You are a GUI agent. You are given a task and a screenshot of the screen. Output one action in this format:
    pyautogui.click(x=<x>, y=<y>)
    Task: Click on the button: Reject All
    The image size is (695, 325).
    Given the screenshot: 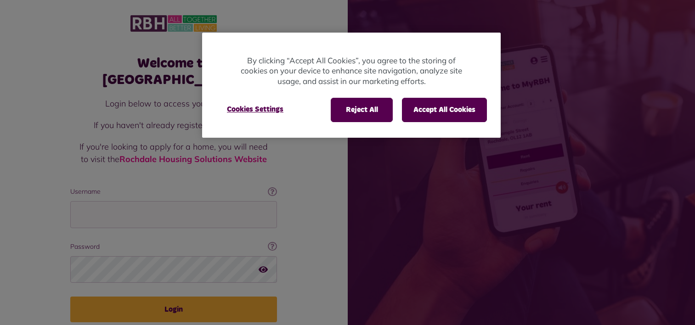 What is the action you would take?
    pyautogui.click(x=361, y=110)
    